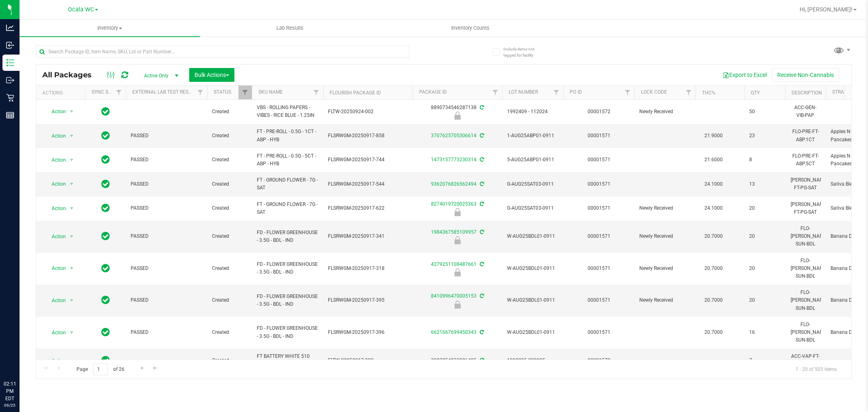 This screenshot has width=868, height=412. What do you see at coordinates (458, 272) in the screenshot?
I see `div: Newly Received` at bounding box center [458, 272].